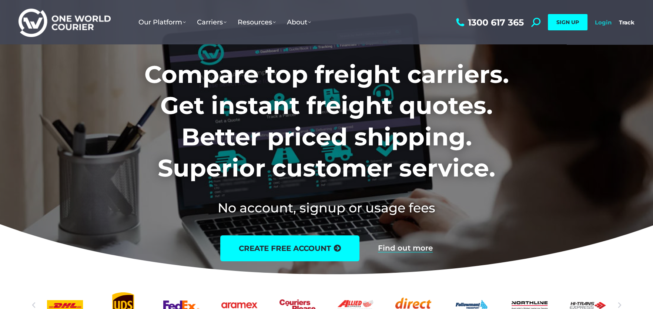  Describe the element at coordinates (212, 22) in the screenshot. I see `a: Carriers` at that location.